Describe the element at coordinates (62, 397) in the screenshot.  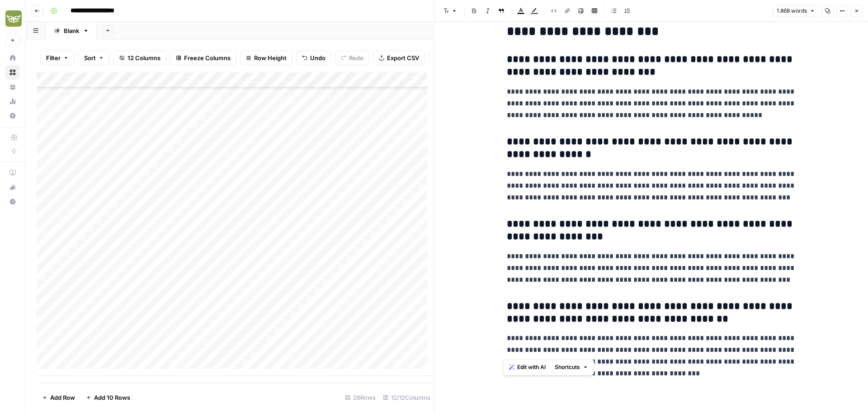
I see `span: Add Row` at that location.